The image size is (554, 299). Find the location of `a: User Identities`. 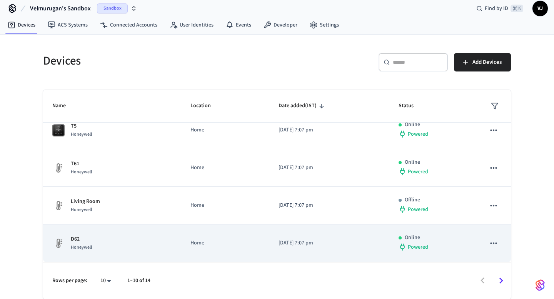

a: User Identities is located at coordinates (192, 25).